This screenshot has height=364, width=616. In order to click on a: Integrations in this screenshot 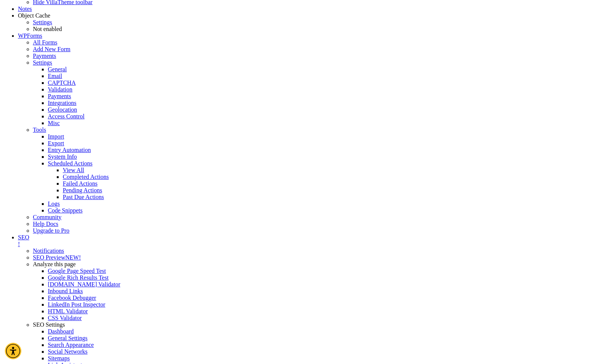, I will do `click(62, 103)`.